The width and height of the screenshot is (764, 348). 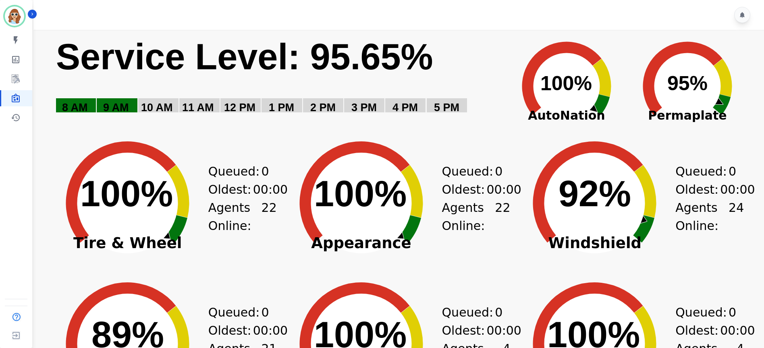 I want to click on text: 9 AM, so click(x=116, y=108).